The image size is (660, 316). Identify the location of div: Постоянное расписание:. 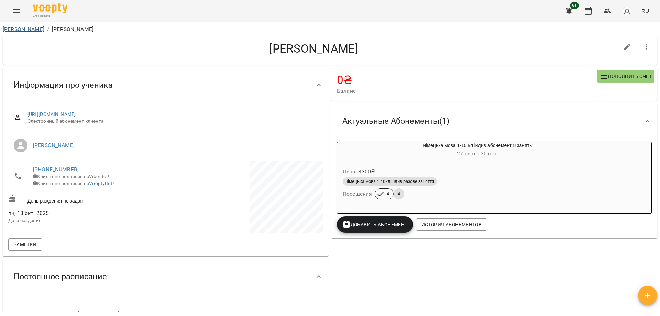
(166, 276).